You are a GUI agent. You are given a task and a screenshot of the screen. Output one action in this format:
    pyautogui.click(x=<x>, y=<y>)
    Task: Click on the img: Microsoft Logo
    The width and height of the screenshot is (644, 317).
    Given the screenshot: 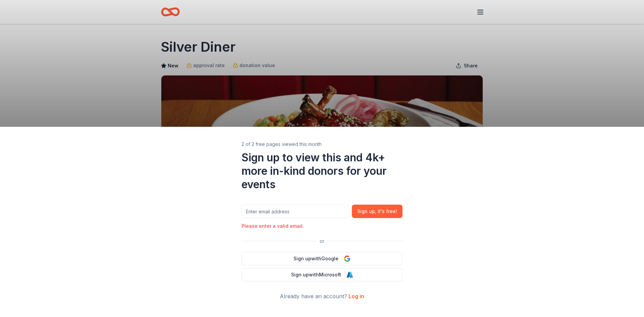 What is the action you would take?
    pyautogui.click(x=350, y=275)
    